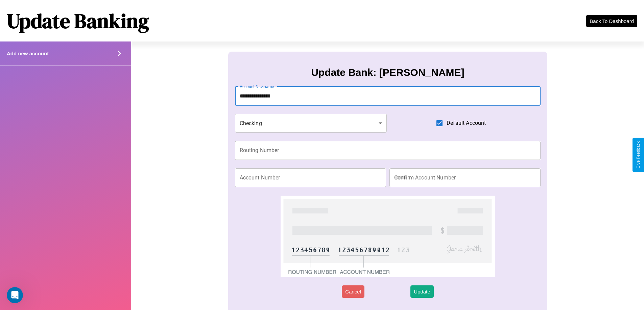  I want to click on div: Give Feedback, so click(638, 155).